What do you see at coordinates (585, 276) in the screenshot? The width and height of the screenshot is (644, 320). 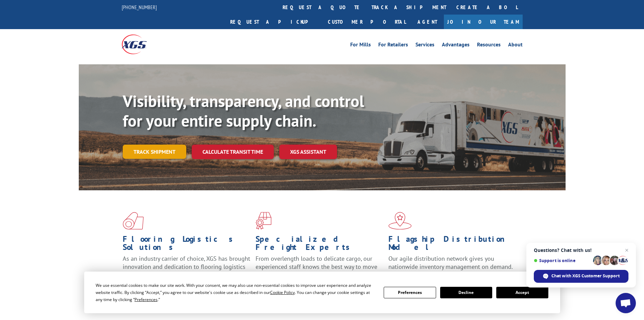 I see `span: Chat with XGS Customer Support` at bounding box center [585, 276].